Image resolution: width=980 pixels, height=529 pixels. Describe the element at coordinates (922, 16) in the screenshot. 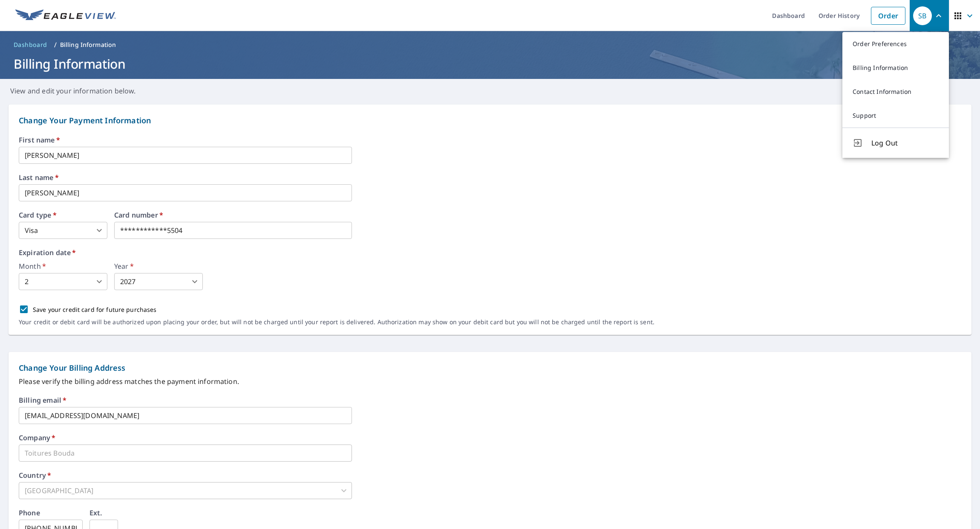

I see `div: SB` at that location.